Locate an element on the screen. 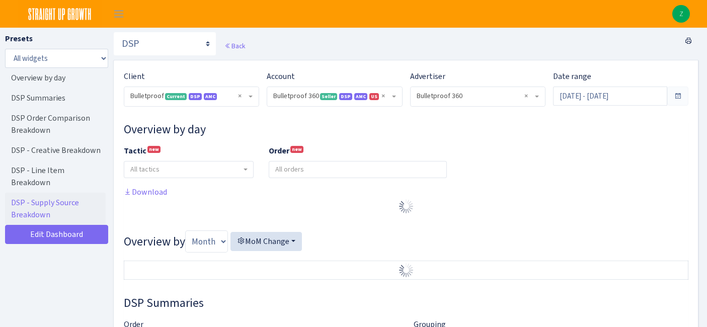 The image size is (707, 327). button: Toggle navigation is located at coordinates (119, 14).